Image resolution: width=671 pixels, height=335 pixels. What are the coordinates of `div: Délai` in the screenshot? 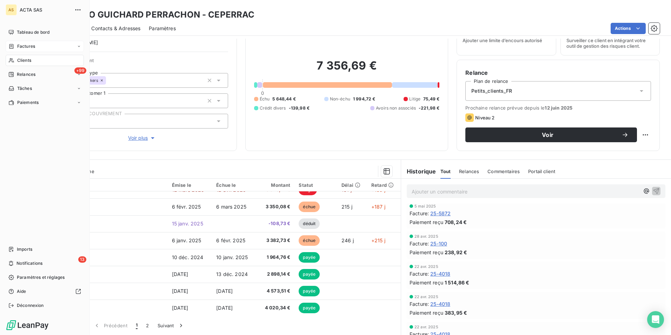 It's located at (352, 185).